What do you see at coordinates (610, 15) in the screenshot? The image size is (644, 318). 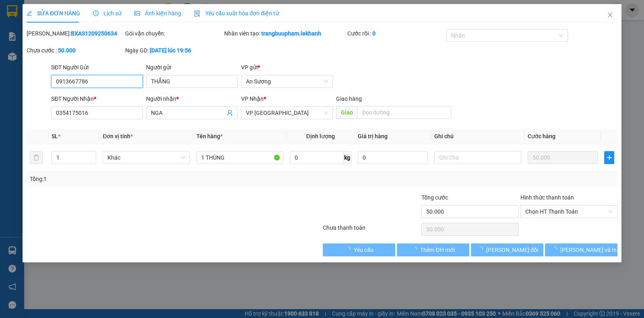 I see `span: close` at bounding box center [610, 15].